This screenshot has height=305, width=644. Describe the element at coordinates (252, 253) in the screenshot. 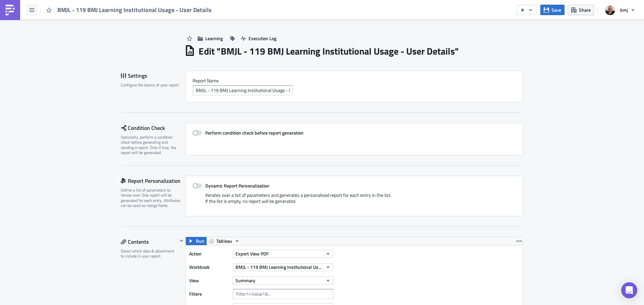

I see `span: Export View PDF` at that location.